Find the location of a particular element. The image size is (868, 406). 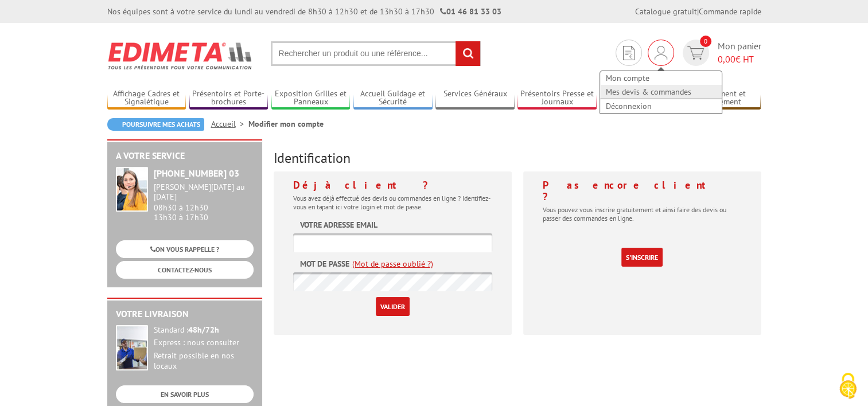

img: widget-livraison.jpg is located at coordinates (132, 348).